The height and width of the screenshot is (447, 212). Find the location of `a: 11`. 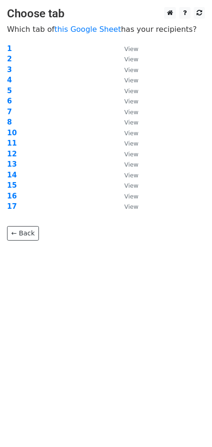

a: 11 is located at coordinates (12, 143).